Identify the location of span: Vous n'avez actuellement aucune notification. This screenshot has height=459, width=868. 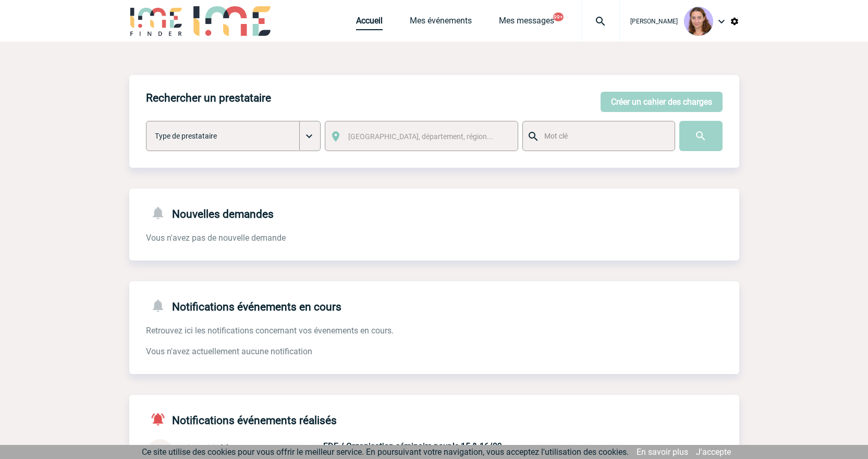
(228, 351).